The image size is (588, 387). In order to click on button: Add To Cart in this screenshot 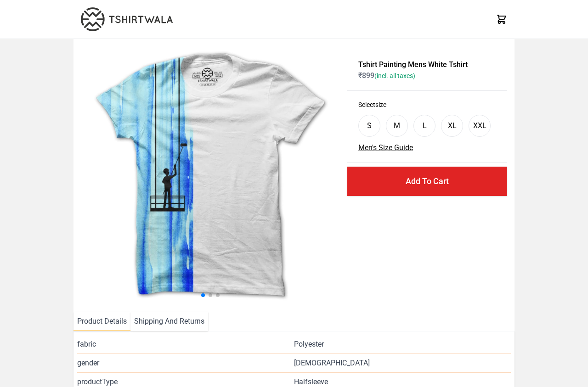, I will do `click(427, 181)`.